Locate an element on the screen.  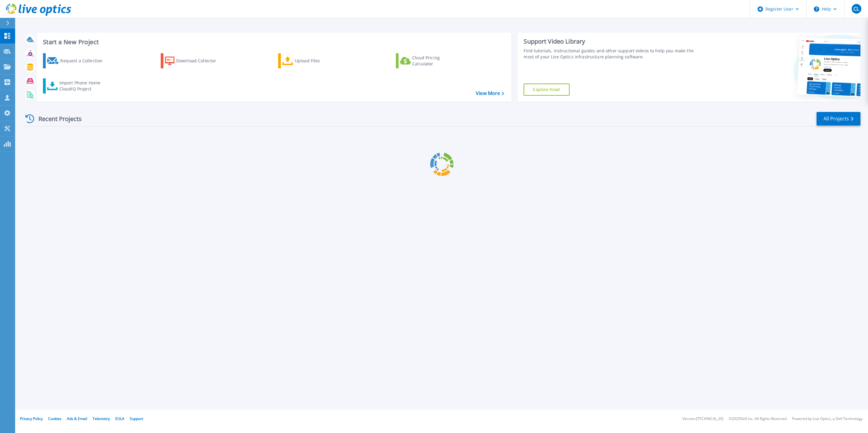
div: Request a Collection is located at coordinates (85, 60).